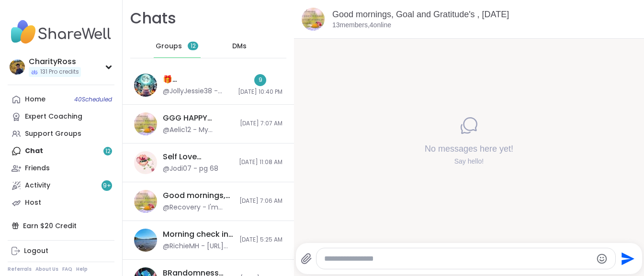  What do you see at coordinates (626, 258) in the screenshot?
I see `button: Send` at bounding box center [626, 258].